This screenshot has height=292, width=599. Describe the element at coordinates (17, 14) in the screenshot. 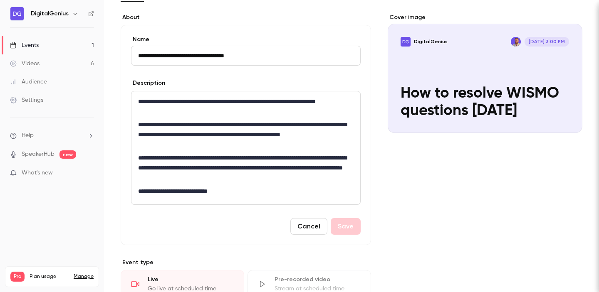

I see `img: DigitalGenius` at that location.